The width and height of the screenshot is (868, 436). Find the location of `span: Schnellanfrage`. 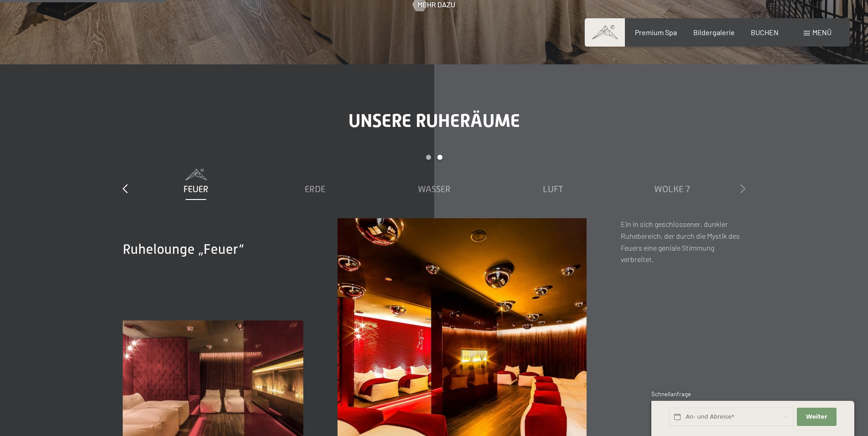

span: Schnellanfrage is located at coordinates (671, 394).